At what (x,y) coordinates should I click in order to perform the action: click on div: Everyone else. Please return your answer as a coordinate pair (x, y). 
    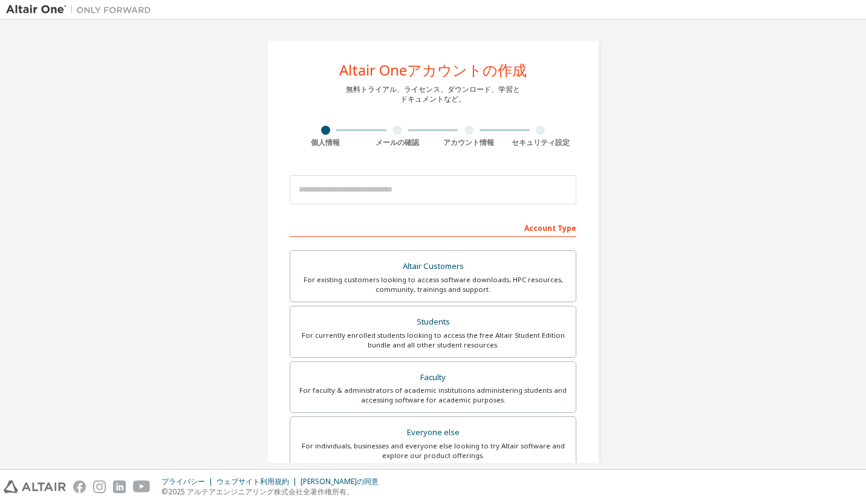
    Looking at the image, I should click on (433, 433).